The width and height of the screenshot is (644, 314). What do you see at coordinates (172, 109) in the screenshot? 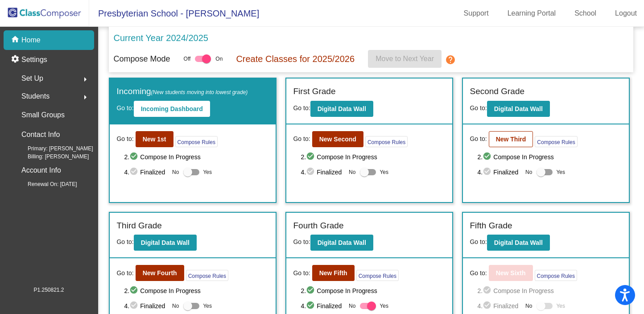
I see `button: Incoming Dashboard` at bounding box center [172, 109].